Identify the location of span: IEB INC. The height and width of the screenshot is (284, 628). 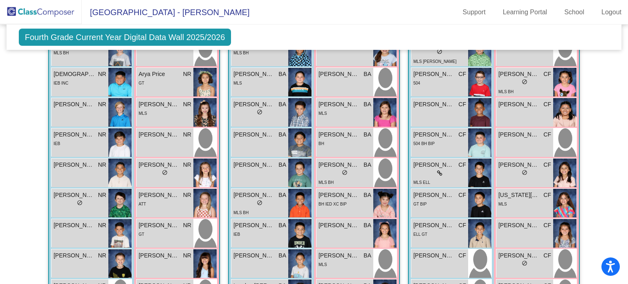
(61, 83).